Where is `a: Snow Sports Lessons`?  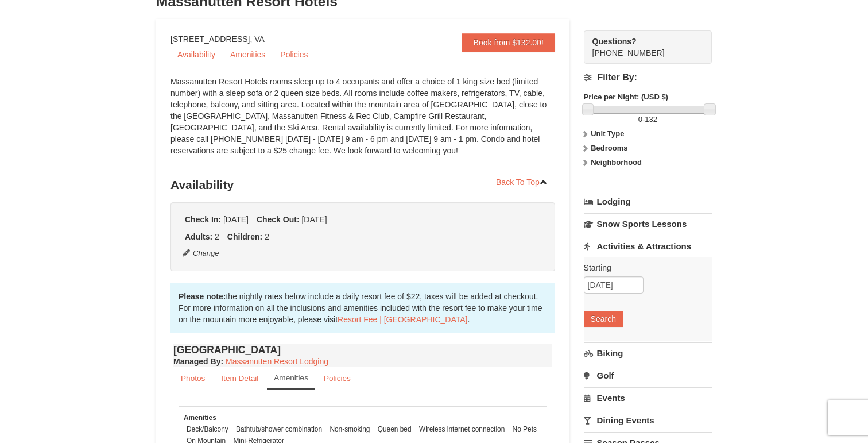
a: Snow Sports Lessons is located at coordinates (648, 224).